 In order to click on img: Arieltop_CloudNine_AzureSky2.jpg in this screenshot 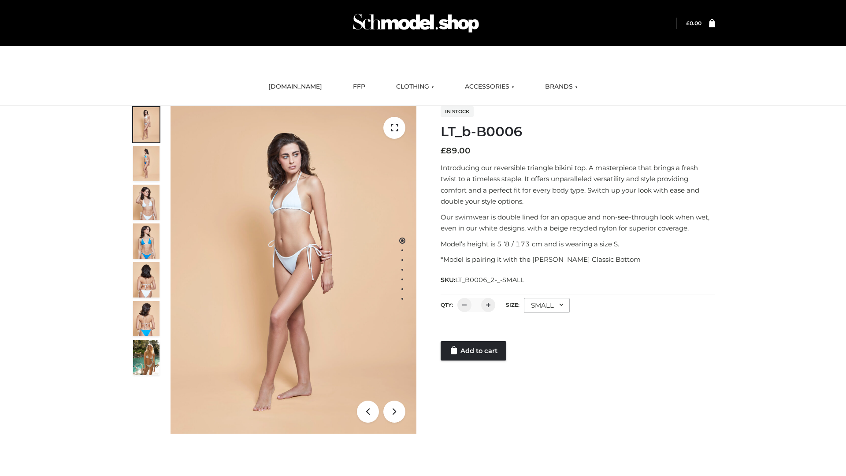, I will do `click(146, 358)`.